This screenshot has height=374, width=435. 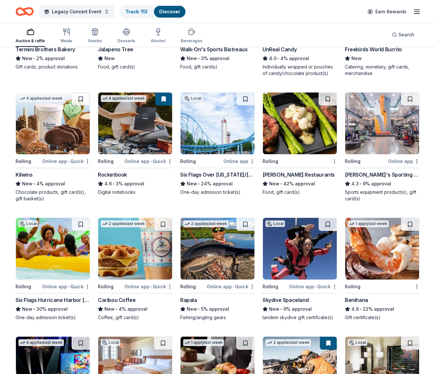 What do you see at coordinates (108, 184) in the screenshot?
I see `span: 4.6` at bounding box center [108, 184].